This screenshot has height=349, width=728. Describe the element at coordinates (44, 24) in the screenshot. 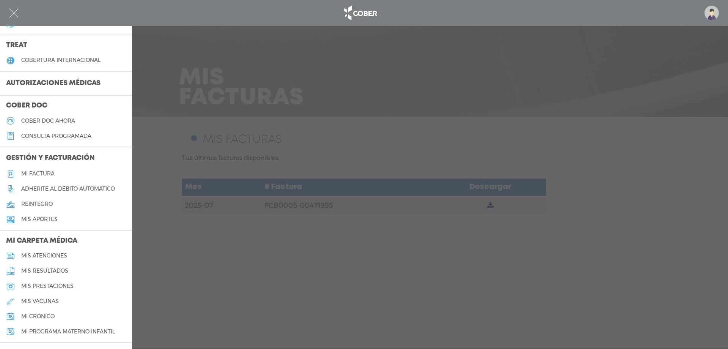

I see `h5: Mi plan médico` at that location.